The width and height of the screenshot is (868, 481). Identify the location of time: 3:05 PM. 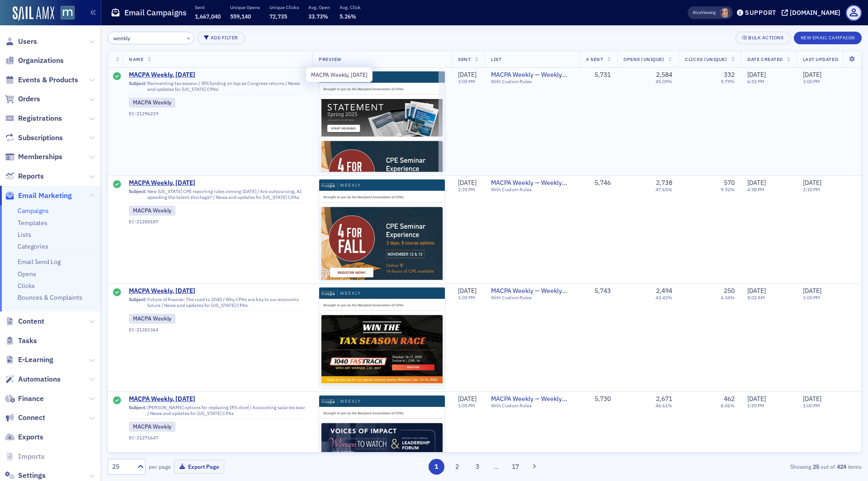
(466, 81).